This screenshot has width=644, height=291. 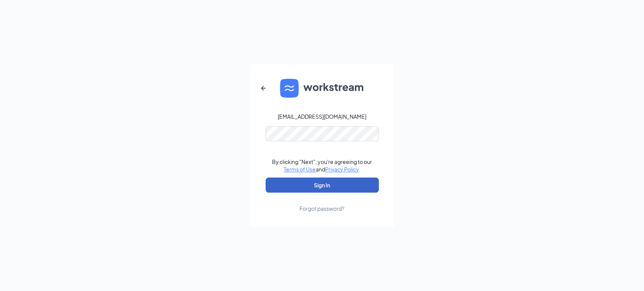 What do you see at coordinates (263, 88) in the screenshot?
I see `svg: ArrowLeftNew` at bounding box center [263, 88].